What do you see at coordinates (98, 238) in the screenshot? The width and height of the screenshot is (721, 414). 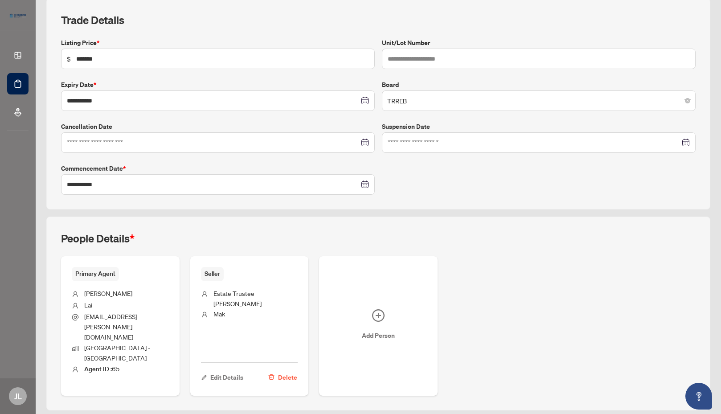 I see `h2: People Details` at bounding box center [98, 238].